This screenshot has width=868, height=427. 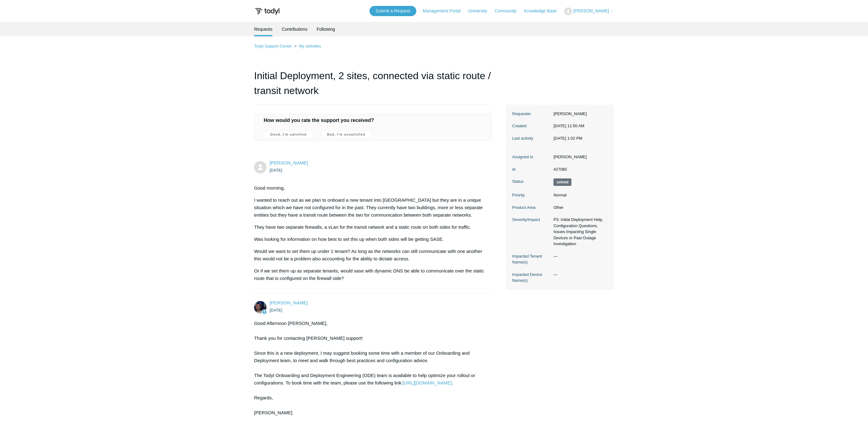 What do you see at coordinates (531, 195) in the screenshot?
I see `dt: Priority` at bounding box center [531, 195].